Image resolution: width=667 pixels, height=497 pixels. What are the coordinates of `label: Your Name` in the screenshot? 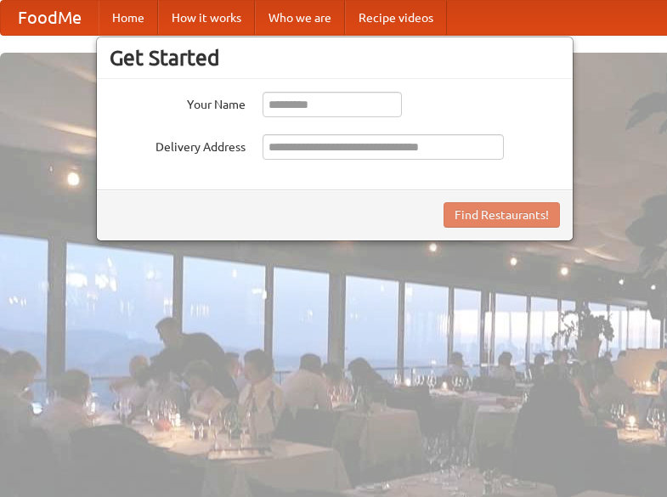 It's located at (178, 102).